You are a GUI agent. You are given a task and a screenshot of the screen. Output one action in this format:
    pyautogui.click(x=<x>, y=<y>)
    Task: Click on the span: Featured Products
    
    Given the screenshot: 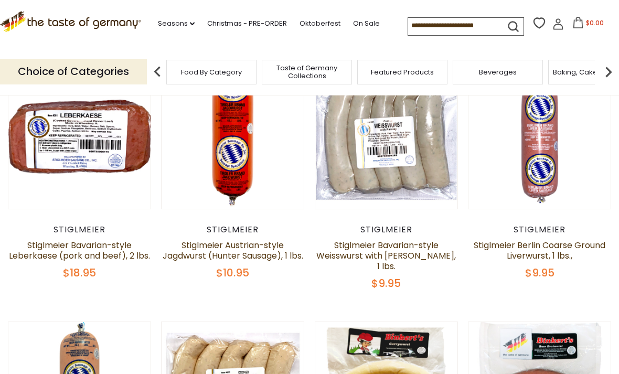 What is the action you would take?
    pyautogui.click(x=402, y=72)
    